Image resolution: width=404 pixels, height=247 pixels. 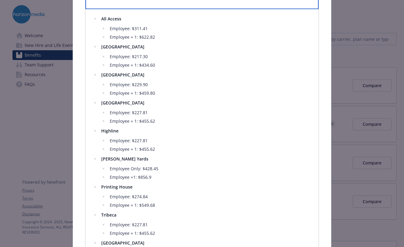 I want to click on strong: Highline, so click(x=110, y=131).